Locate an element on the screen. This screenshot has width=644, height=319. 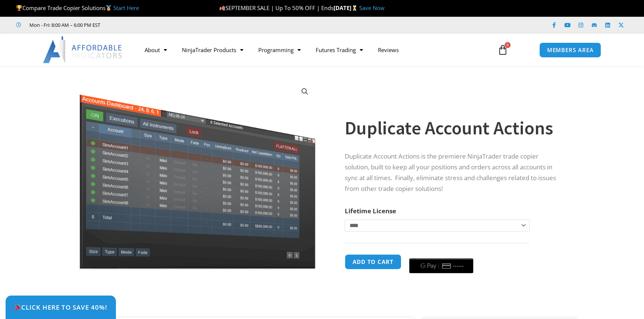
a: View full-screen image gallery is located at coordinates (305, 91).